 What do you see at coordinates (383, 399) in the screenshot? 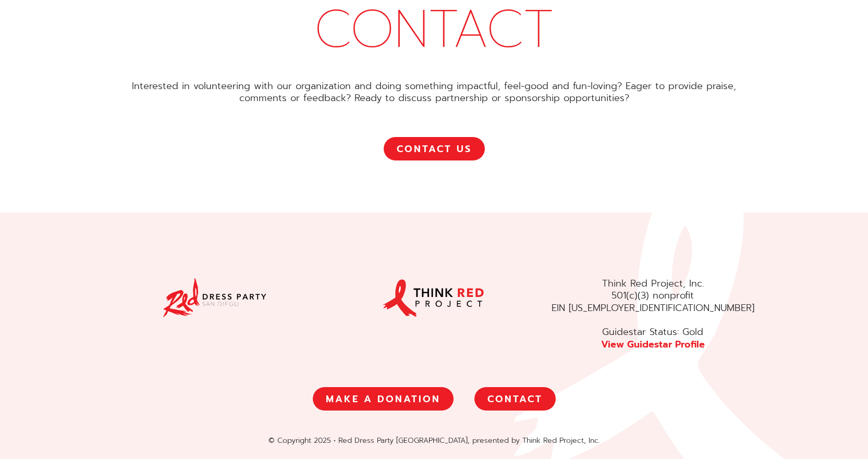
I see `a: MAKE A DONATION` at bounding box center [383, 399].